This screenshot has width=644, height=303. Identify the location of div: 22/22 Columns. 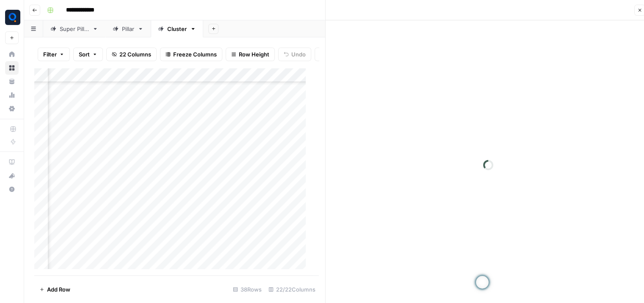
(292, 289).